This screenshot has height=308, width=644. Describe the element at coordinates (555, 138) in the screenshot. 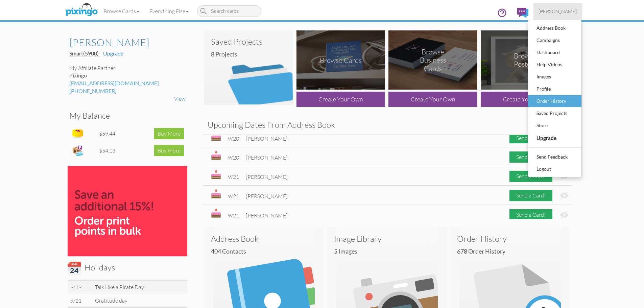

I see `div: Upgrade` at that location.